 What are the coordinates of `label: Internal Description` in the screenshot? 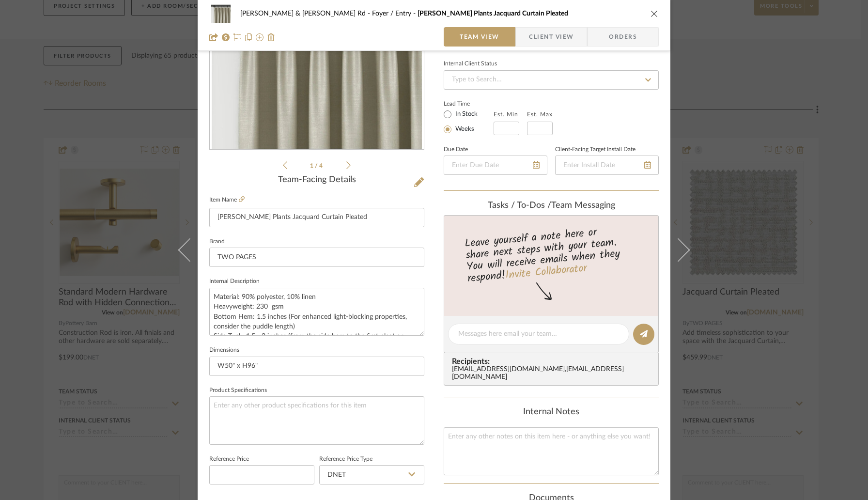 It's located at (235, 282).